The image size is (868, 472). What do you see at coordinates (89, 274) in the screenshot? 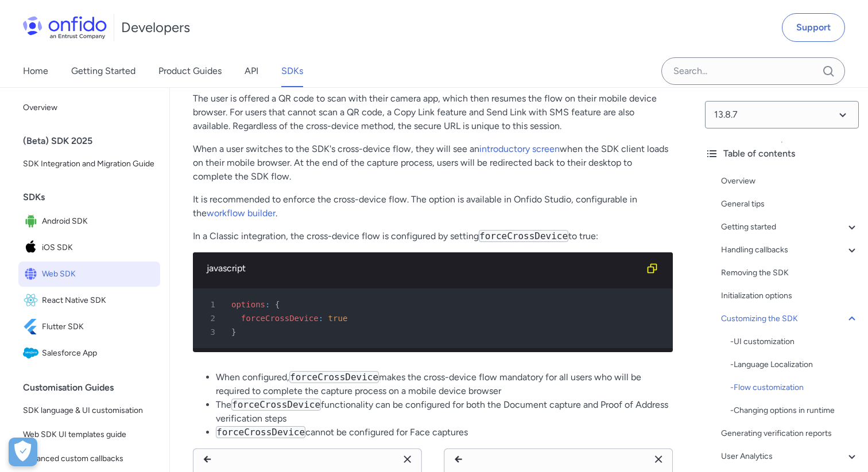
I see `a: IconWeb SDKWeb SDK` at bounding box center [89, 274].